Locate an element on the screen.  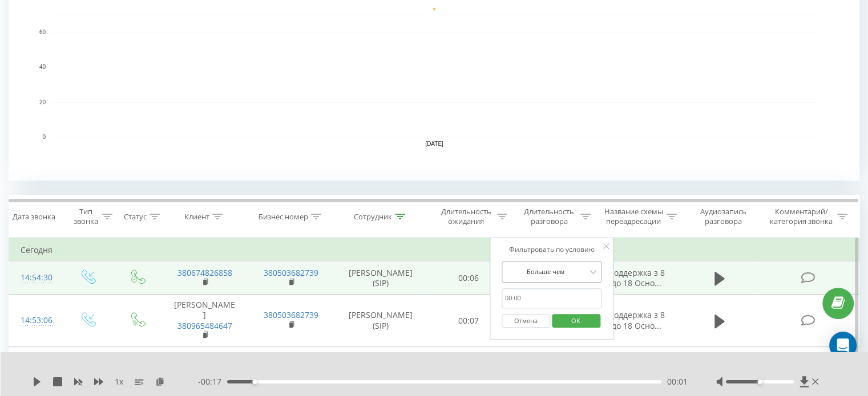
a: 380965484647 is located at coordinates (205, 326).